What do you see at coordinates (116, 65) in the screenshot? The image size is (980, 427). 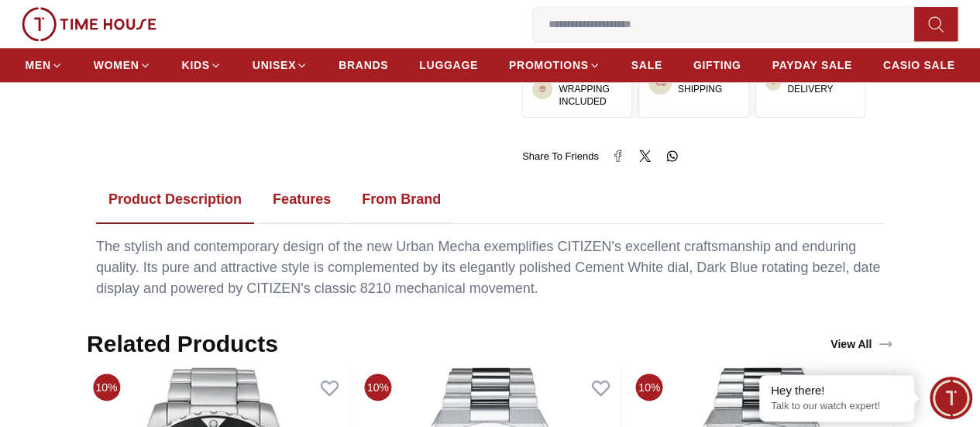 I see `span: WOMEN` at bounding box center [116, 65].